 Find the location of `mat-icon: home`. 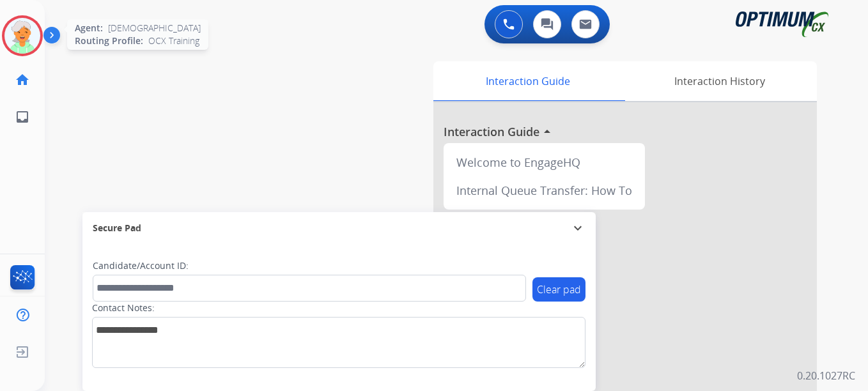

mat-icon: home is located at coordinates (23, 80).